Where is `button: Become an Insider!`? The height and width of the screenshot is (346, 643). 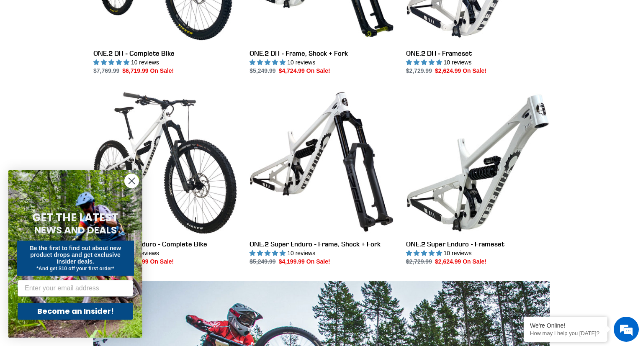 button: Become an Insider! is located at coordinates (75, 311).